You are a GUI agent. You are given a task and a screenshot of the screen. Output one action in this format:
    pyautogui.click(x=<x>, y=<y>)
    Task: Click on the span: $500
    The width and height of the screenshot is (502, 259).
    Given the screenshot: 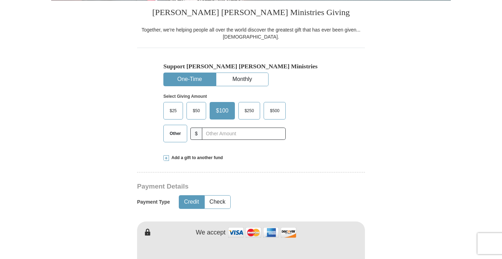 What is the action you would take?
    pyautogui.click(x=275, y=111)
    